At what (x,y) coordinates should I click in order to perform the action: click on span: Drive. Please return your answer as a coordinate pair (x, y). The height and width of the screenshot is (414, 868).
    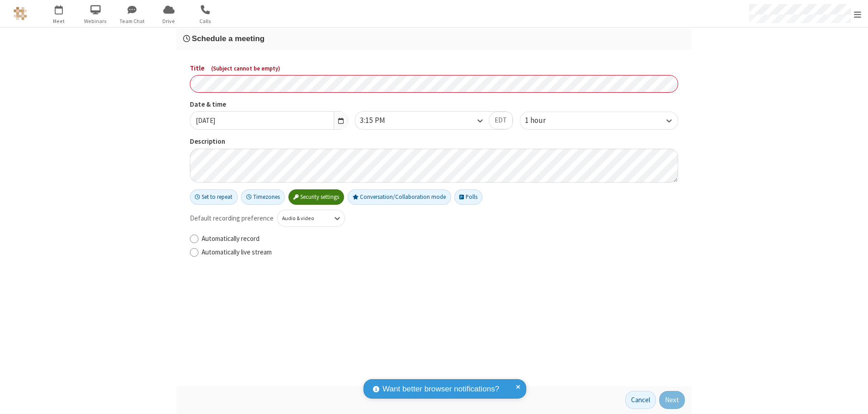
    Looking at the image, I should click on (169, 21).